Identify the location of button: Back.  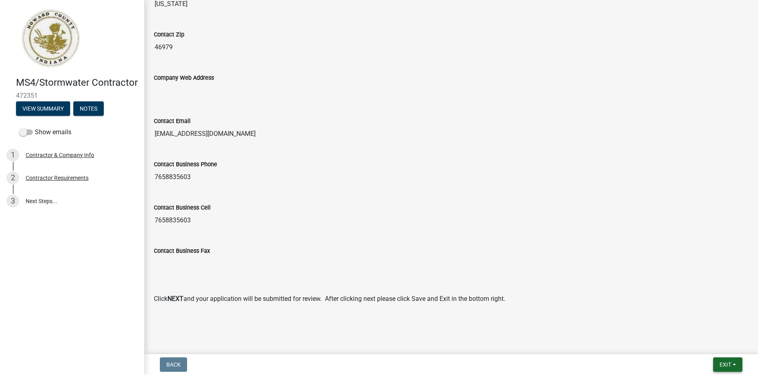
(174, 365).